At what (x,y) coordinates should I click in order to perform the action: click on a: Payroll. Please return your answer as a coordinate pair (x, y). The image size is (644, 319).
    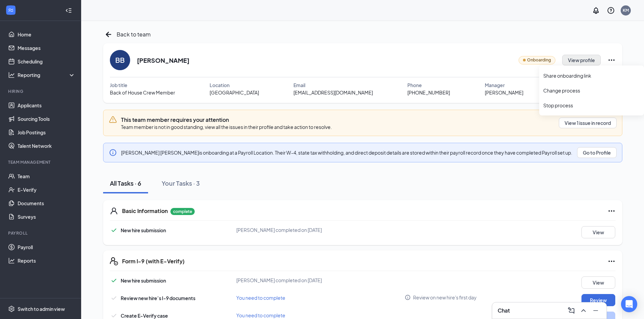
    Looking at the image, I should click on (47, 247).